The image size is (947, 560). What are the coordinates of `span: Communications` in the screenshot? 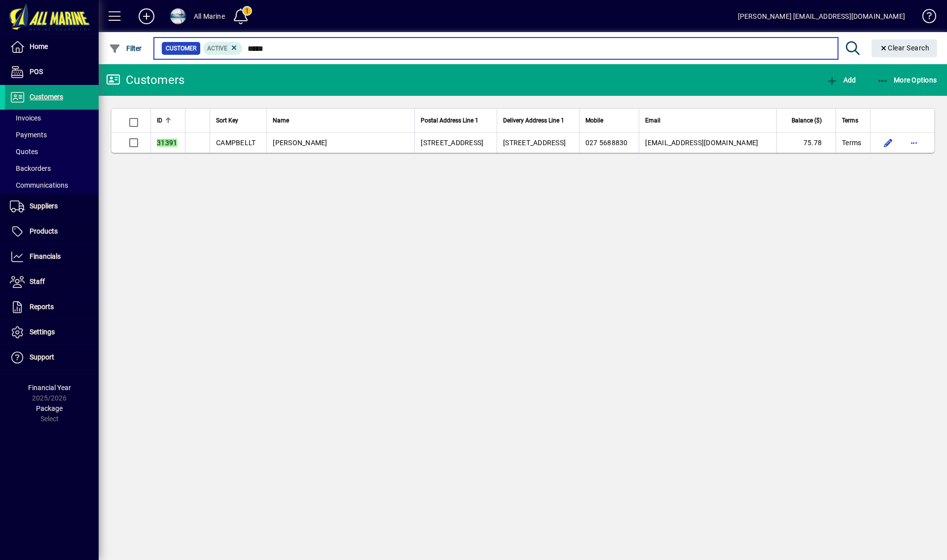 It's located at (39, 185).